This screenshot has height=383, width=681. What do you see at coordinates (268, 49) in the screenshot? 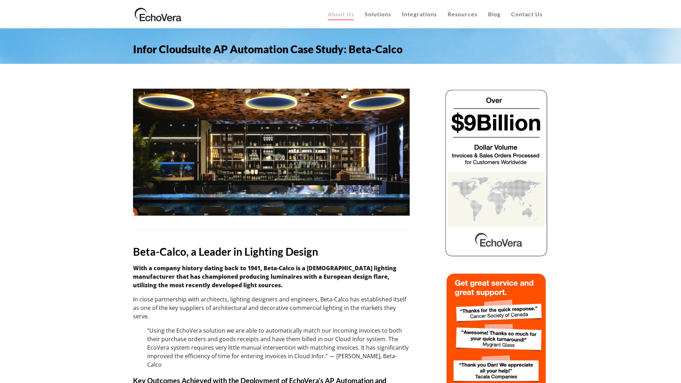
I see `span: Infor Cloudsuite AP Automation Case Study: Beta-Calco` at bounding box center [268, 49].